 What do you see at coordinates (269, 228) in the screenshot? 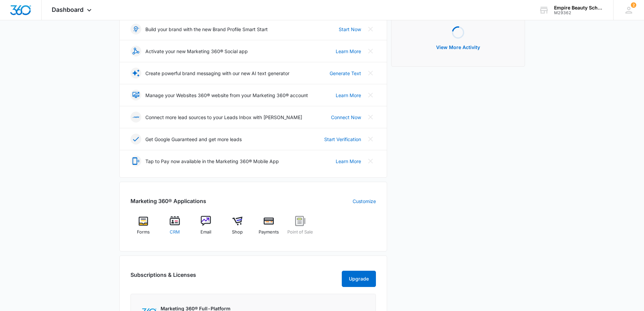
I see `a: Payments` at bounding box center [269, 228].